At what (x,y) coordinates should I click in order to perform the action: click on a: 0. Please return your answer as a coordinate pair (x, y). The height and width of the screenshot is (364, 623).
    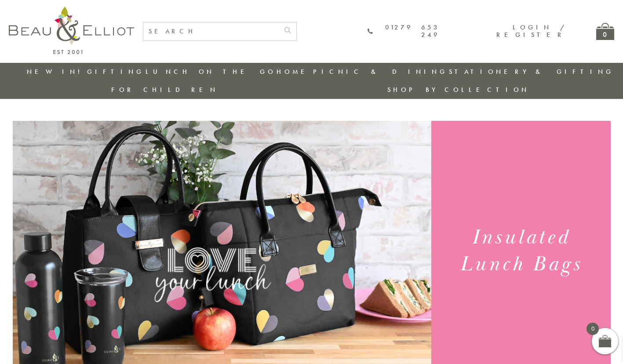
    Looking at the image, I should click on (605, 31).